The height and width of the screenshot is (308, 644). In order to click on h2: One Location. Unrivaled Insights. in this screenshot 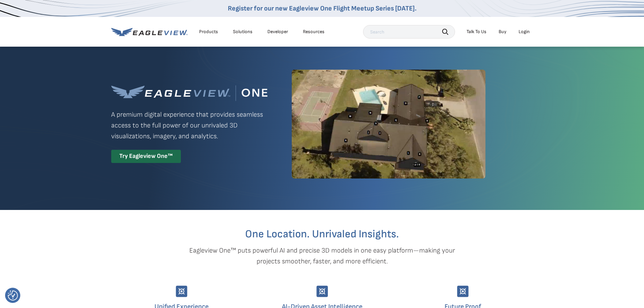, I will do `click(322, 234)`.